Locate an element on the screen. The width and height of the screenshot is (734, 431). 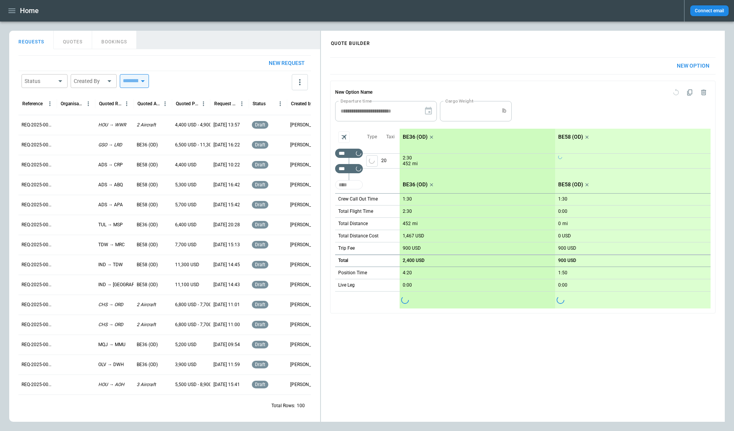
p: REQ-2025-000244 is located at coordinates (38, 284).